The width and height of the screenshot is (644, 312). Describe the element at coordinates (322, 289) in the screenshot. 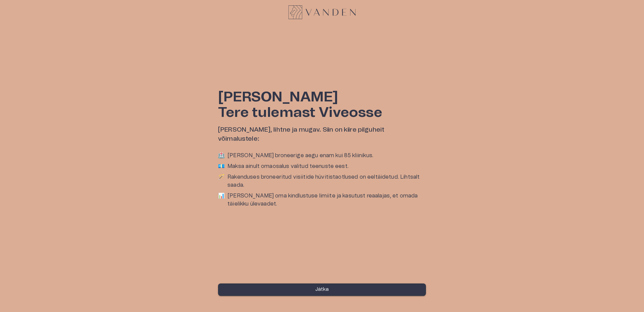

I see `button: Jätka` at that location.